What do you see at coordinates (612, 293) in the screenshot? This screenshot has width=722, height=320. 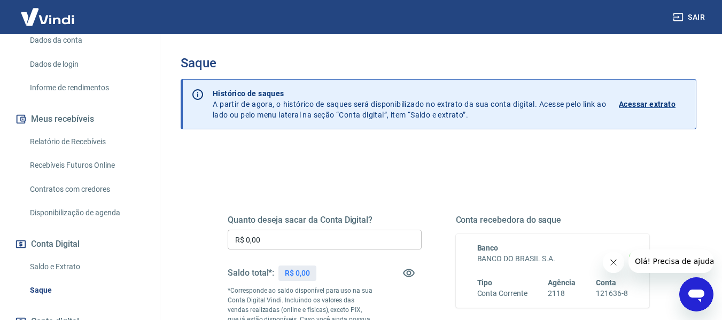 I see `h6: 121636-8` at bounding box center [612, 293].